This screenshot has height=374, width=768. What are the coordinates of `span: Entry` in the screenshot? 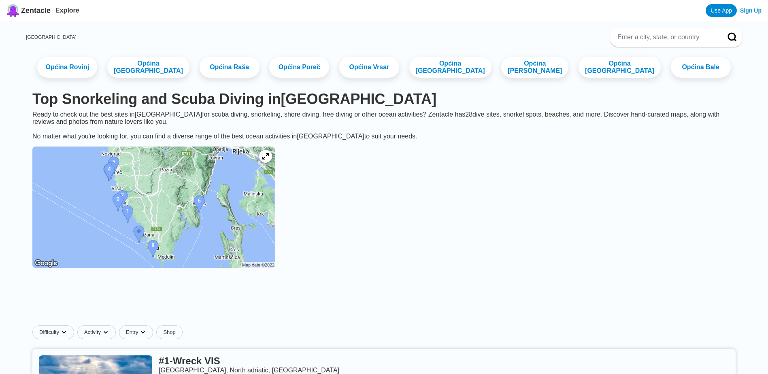 It's located at (132, 332).